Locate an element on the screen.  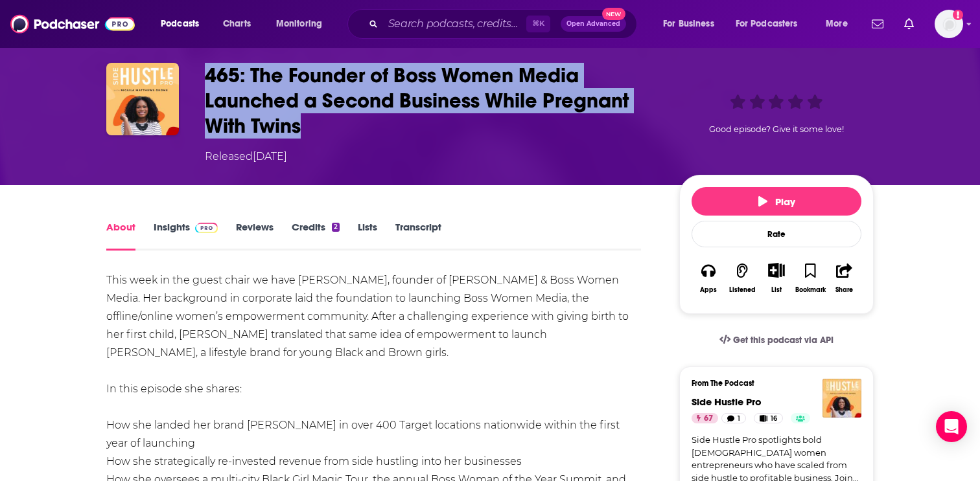
a: Podchaser - Follow, Share and Rate Podcasts is located at coordinates (72, 24).